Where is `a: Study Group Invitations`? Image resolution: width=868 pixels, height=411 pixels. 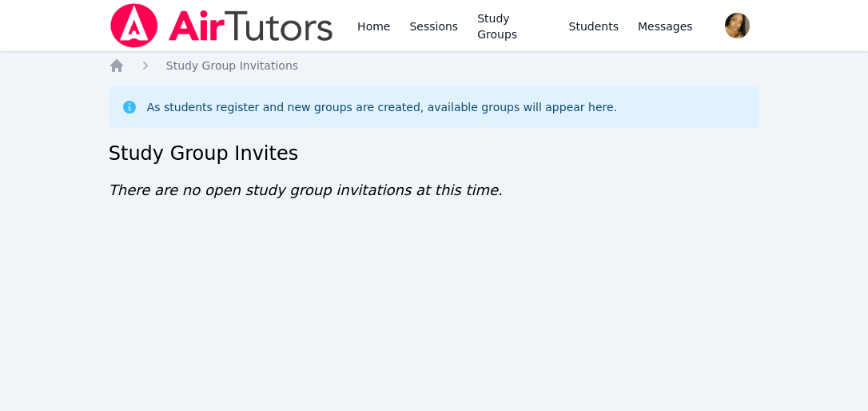
a: Study Group Invitations is located at coordinates (231, 66).